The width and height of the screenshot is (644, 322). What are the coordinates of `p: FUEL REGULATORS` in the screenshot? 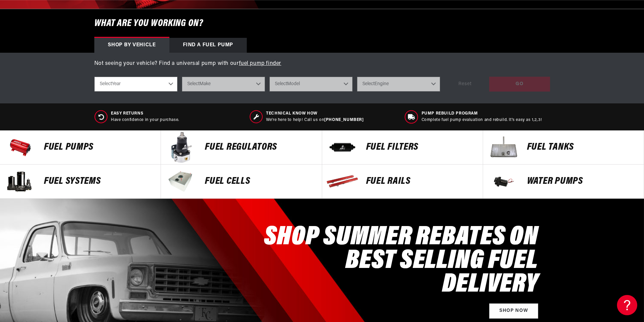 It's located at (260, 147).